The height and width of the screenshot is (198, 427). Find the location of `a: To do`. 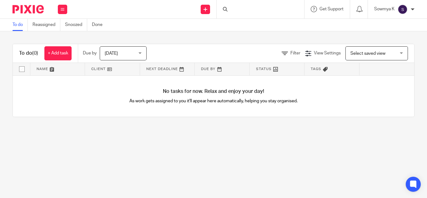

a: To do is located at coordinates (20, 25).